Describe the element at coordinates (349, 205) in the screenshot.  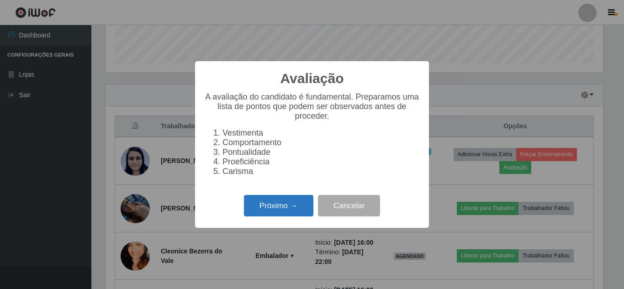
I see `button: Cancelar` at that location.